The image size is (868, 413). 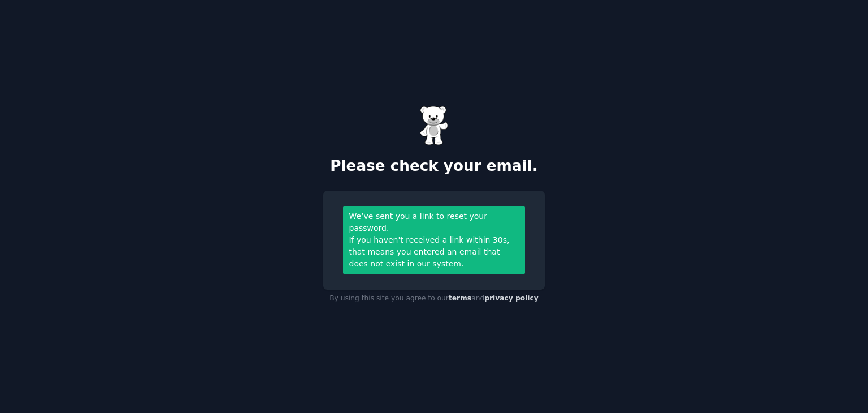 I want to click on img: Gummy Bear, so click(x=434, y=125).